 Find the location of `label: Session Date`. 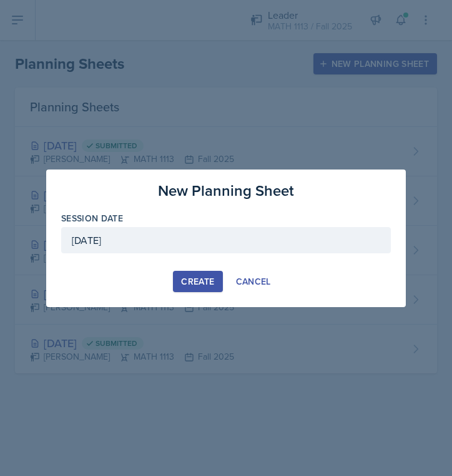

label: Session Date is located at coordinates (92, 218).